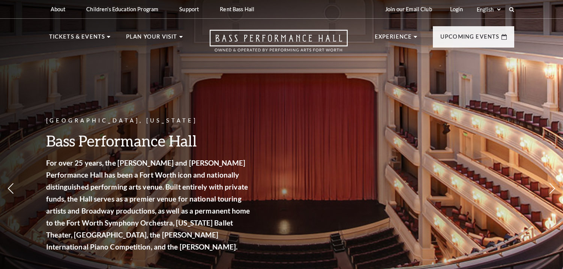  I want to click on p: About, so click(58, 9).